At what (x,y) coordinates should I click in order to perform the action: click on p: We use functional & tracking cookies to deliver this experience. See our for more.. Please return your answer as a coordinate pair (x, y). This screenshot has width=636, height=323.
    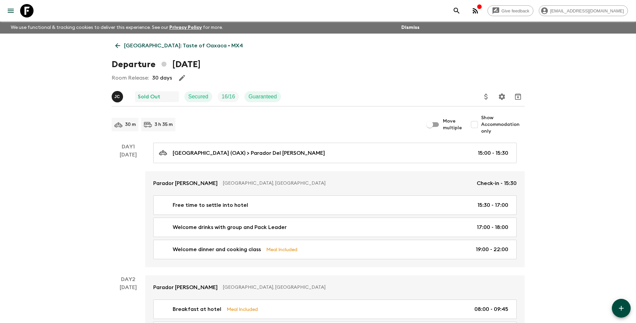
    Looking at the image, I should click on (117, 28).